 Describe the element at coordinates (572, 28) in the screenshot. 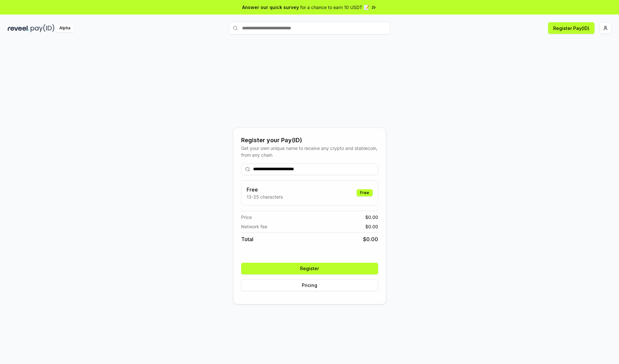

I see `button: Register Pay(ID)` at that location.